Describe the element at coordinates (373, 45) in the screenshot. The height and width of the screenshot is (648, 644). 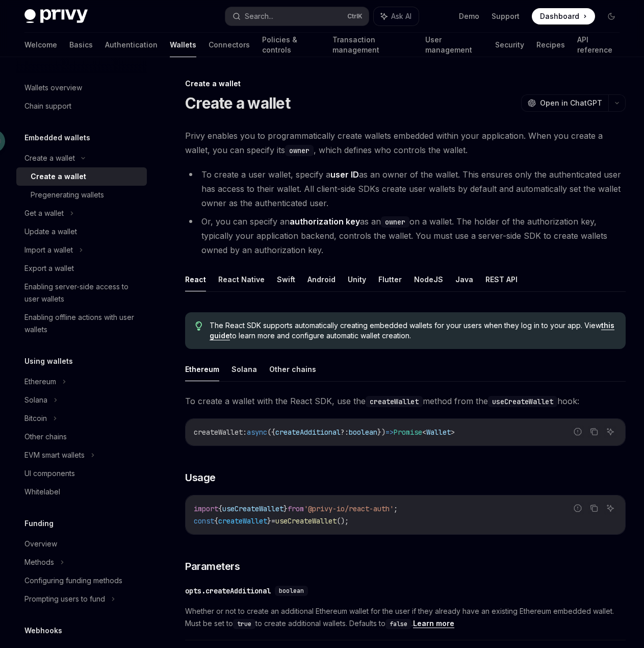
I see `a: Transaction management` at that location.